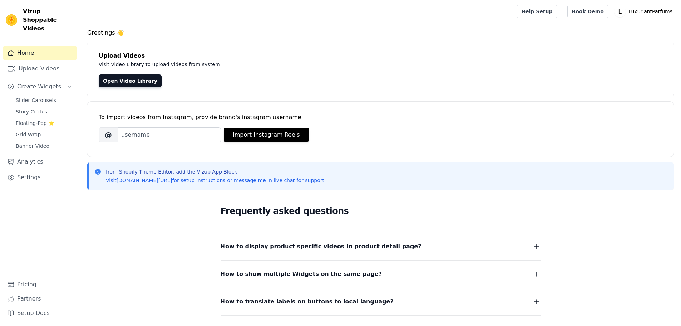  What do you see at coordinates (35, 123) in the screenshot?
I see `span: Floating-Pop ⭐` at bounding box center [35, 123].